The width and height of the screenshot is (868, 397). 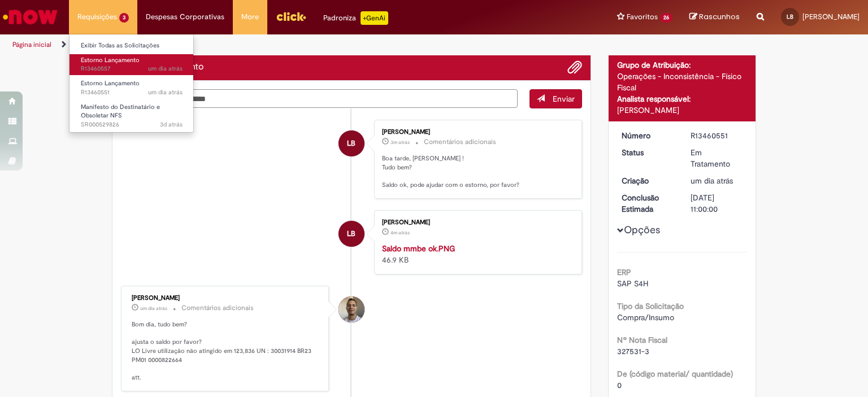 What do you see at coordinates (171, 124) in the screenshot?
I see `time: 28/08/2025 12:00:02` at bounding box center [171, 124].